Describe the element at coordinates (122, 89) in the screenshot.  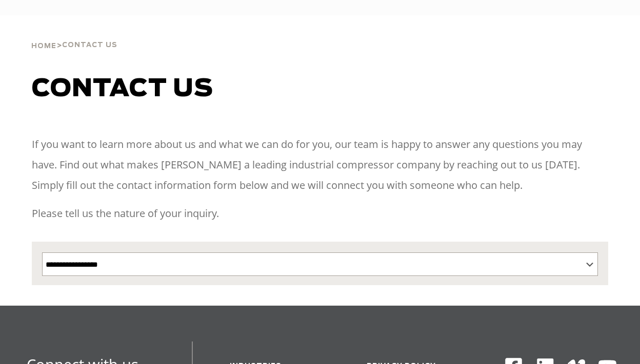
I see `span: Contact us` at that location.